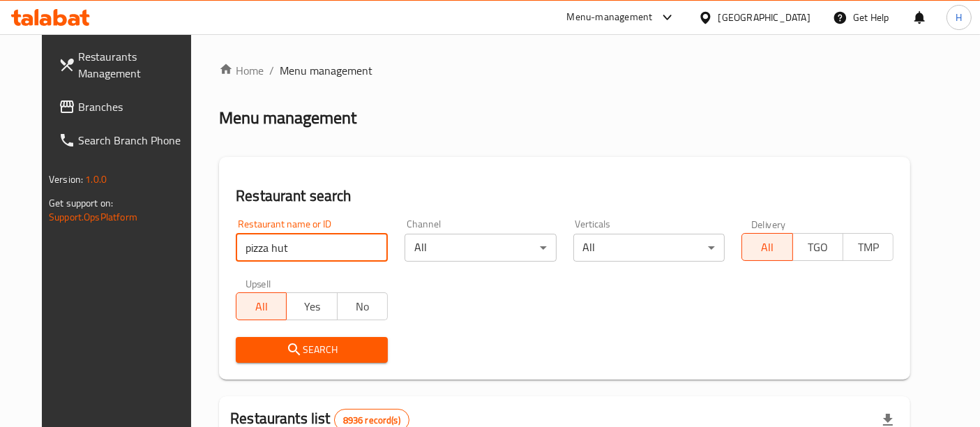  What do you see at coordinates (81, 203) in the screenshot?
I see `span: Get support on:` at bounding box center [81, 203].